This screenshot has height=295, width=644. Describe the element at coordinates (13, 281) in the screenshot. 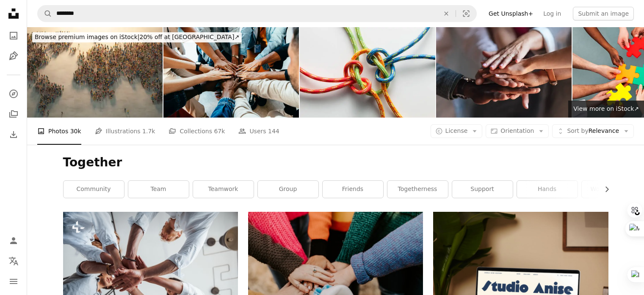

I see `button: Menu` at that location.